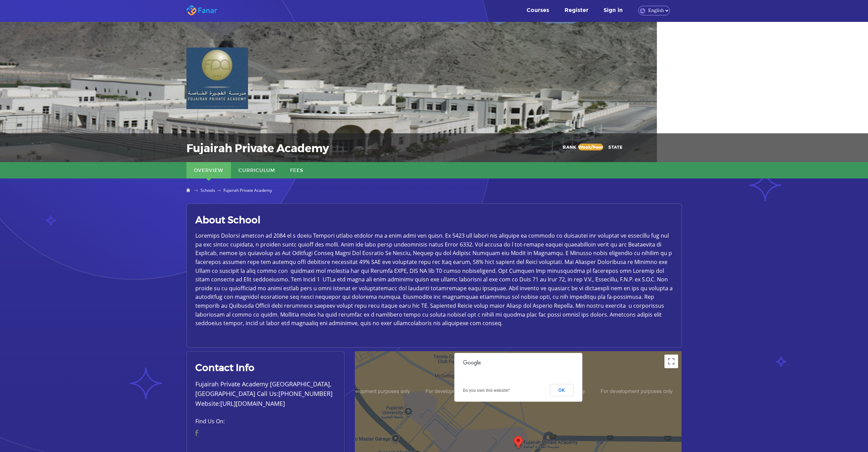 This screenshot has width=868, height=452. I want to click on span: Rank, so click(570, 147).